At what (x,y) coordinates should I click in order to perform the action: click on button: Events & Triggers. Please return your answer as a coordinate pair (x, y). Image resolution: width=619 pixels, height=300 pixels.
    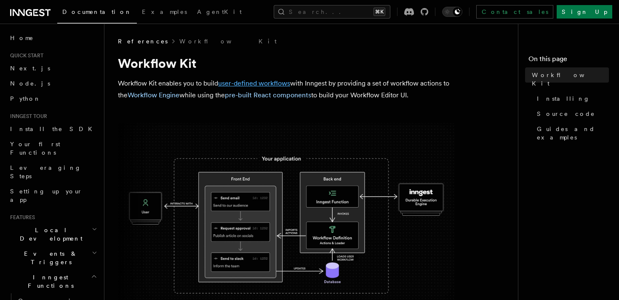
    Looking at the image, I should click on (53, 258).